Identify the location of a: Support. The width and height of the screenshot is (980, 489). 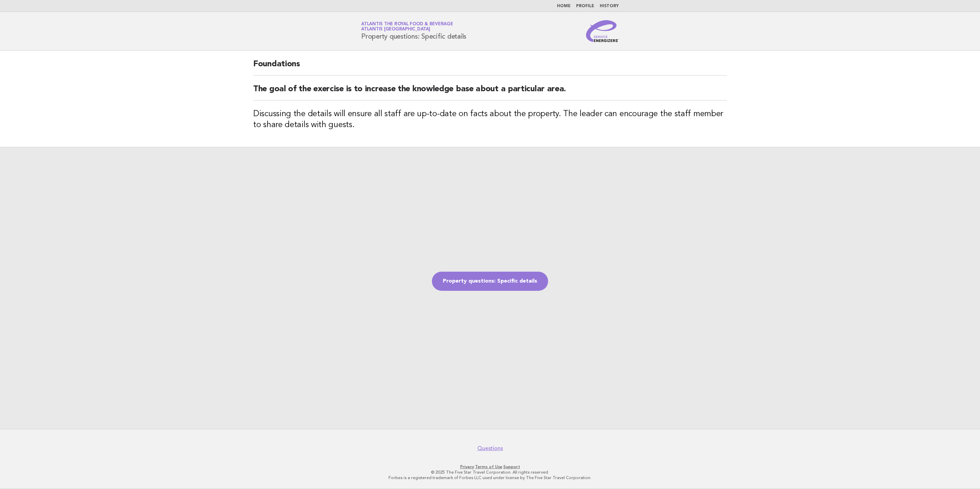
(511, 467).